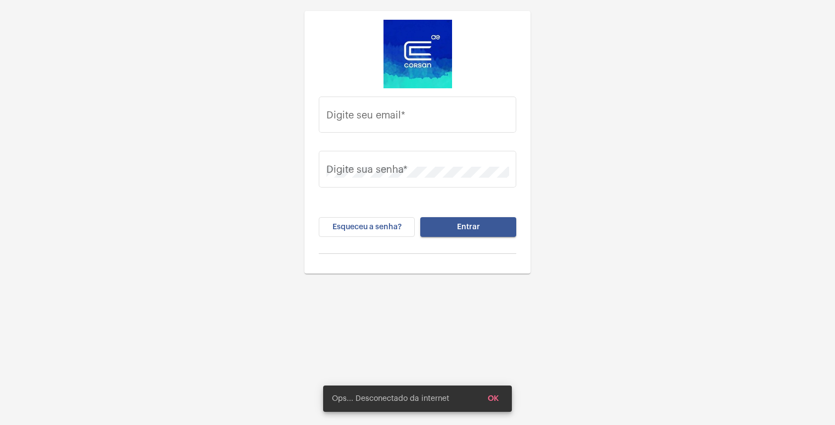  Describe the element at coordinates (366, 227) in the screenshot. I see `button: Esqueceu a senha?` at that location.